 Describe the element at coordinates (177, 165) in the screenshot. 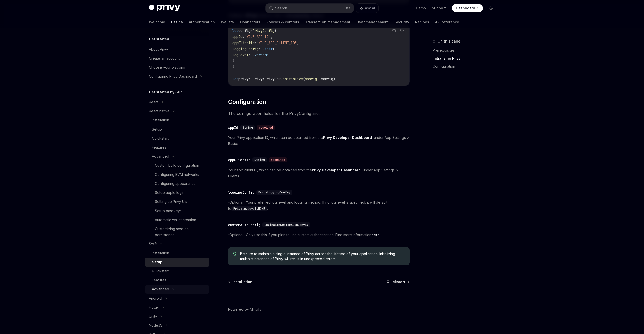

I see `a: Custom build configuration` at that location.